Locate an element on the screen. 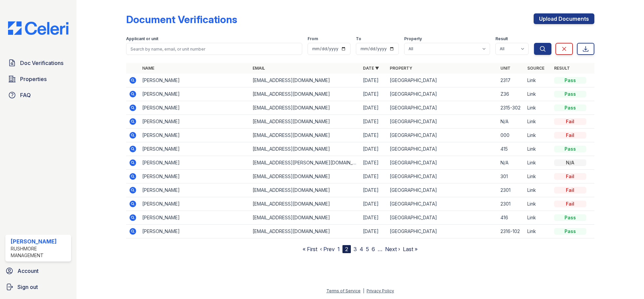  a: « First is located at coordinates (310, 249).